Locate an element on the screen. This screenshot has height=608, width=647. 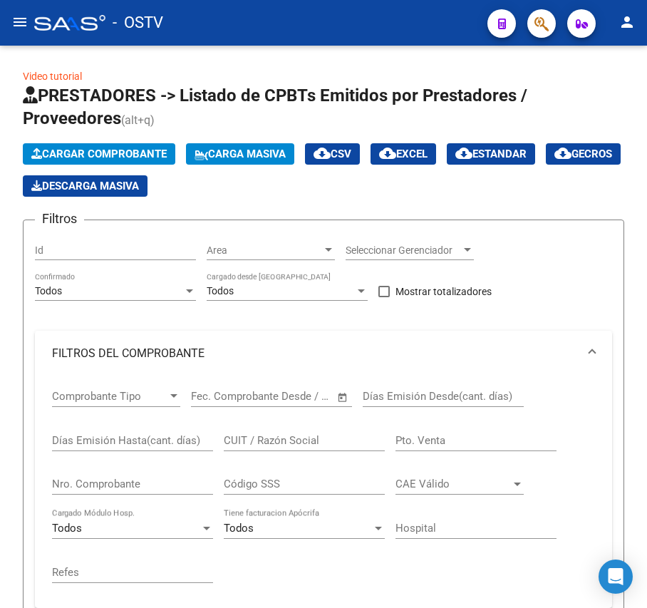
span: CAE Válido is located at coordinates (453, 484).